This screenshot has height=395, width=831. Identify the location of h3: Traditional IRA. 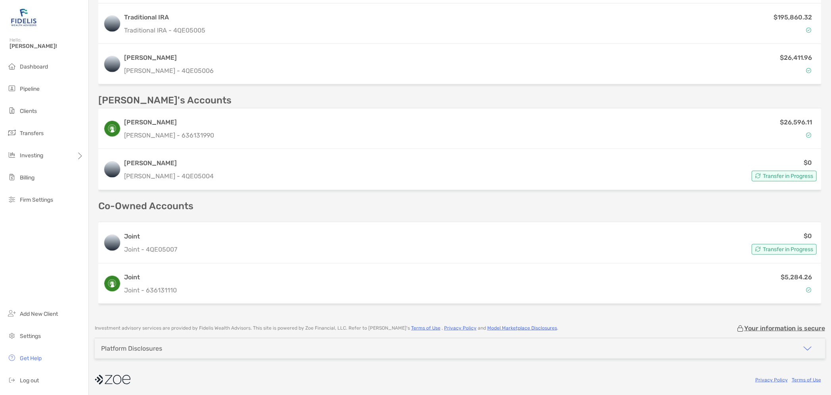
(165, 17).